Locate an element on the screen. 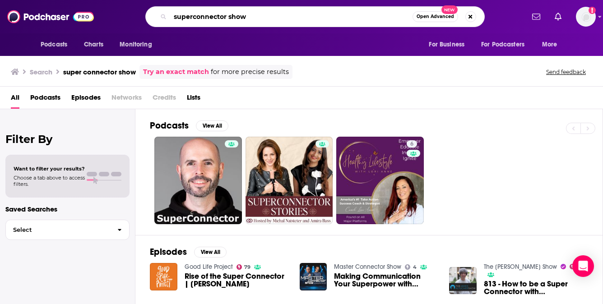 The image size is (603, 304). span: Open Advanced is located at coordinates (435, 17).